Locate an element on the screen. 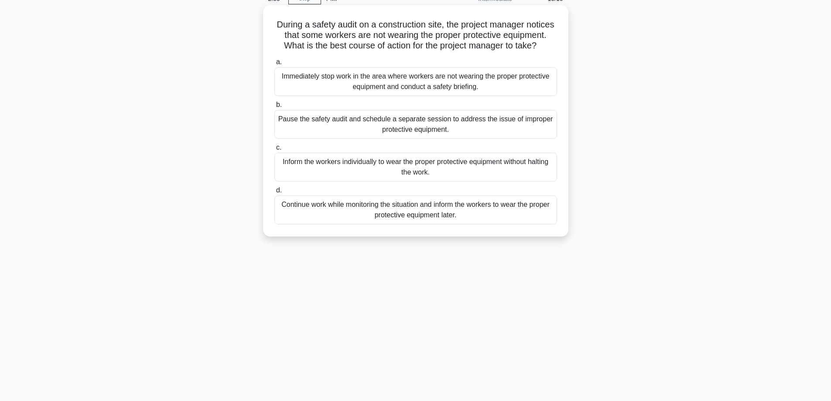  h5: During a safety audit on a construction site, the project manager notices that some workers are n... is located at coordinates (416, 35).